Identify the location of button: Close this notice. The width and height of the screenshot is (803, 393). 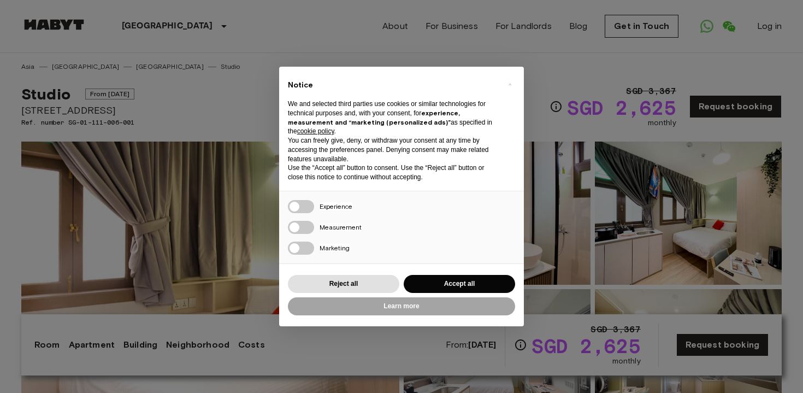
(510, 84).